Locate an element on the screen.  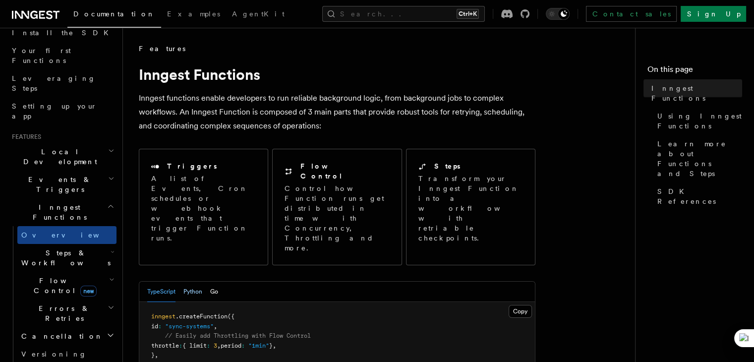
span: Using Inngest Functions is located at coordinates (700, 121).